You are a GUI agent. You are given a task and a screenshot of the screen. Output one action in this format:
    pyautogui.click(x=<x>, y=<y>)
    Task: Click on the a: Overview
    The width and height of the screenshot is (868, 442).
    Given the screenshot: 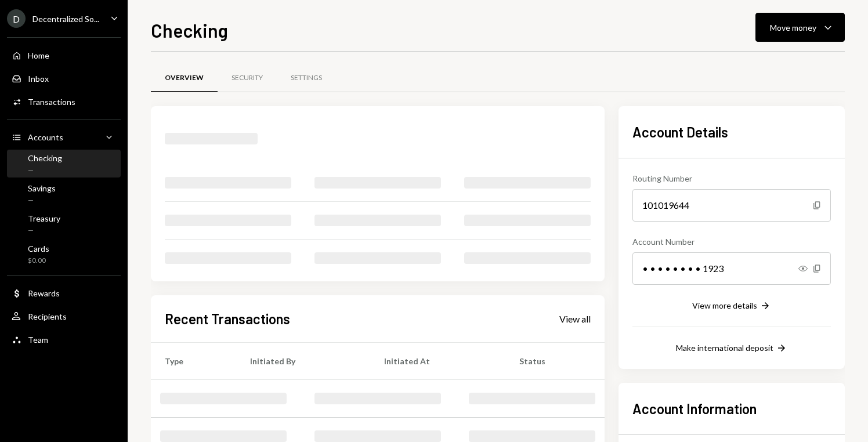 What is the action you would take?
    pyautogui.click(x=184, y=78)
    